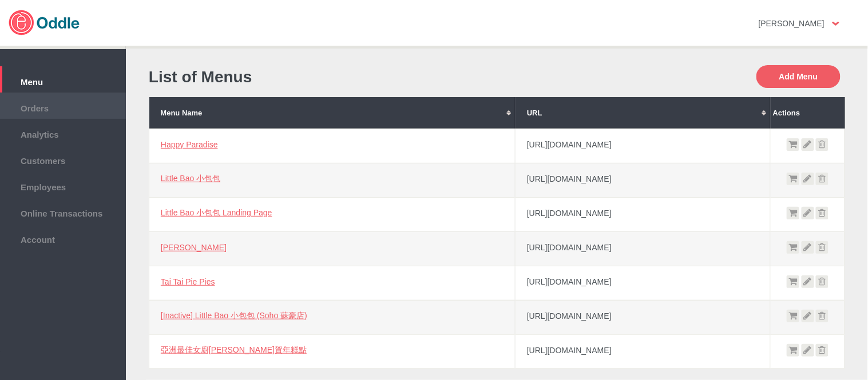 Image resolution: width=868 pixels, height=380 pixels. I want to click on a: [Inactive] Little Bao 小包包 (Soho 蘇豪店), so click(234, 315).